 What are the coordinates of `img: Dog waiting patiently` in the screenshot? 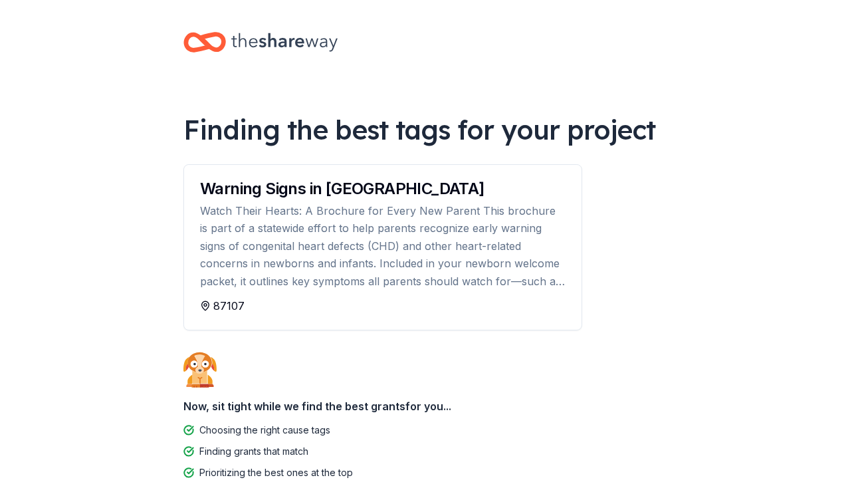 It's located at (200, 370).